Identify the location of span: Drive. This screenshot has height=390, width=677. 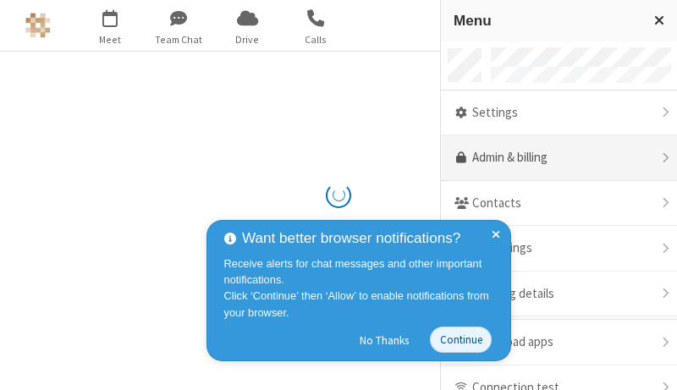
(247, 40).